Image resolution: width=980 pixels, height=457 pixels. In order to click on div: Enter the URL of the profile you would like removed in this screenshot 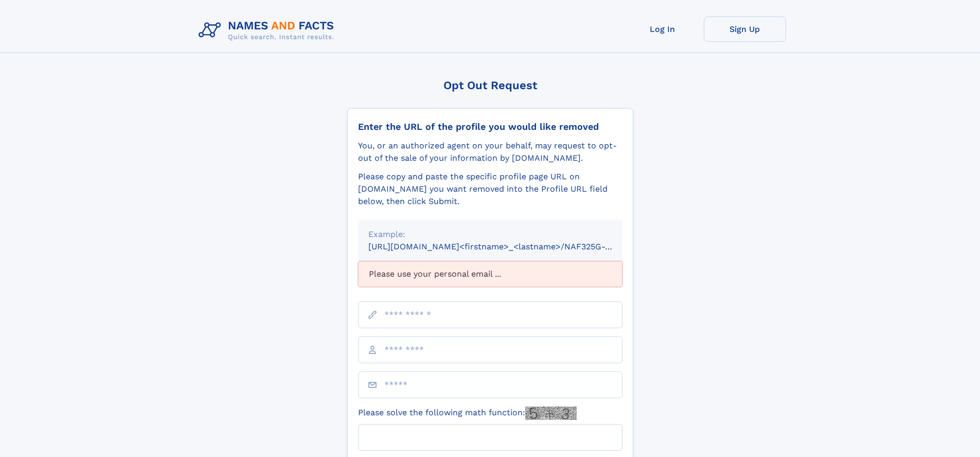, I will do `click(490, 127)`.